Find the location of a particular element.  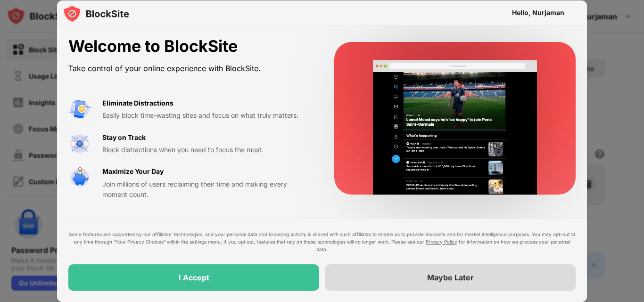

div: Some features are supported by our affiliates’ technologies, and your personal data and browsing ... is located at coordinates (322, 242).